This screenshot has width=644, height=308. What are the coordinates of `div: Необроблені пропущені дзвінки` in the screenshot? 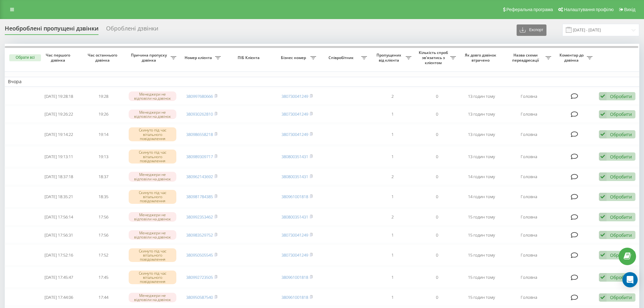 It's located at (52, 30).